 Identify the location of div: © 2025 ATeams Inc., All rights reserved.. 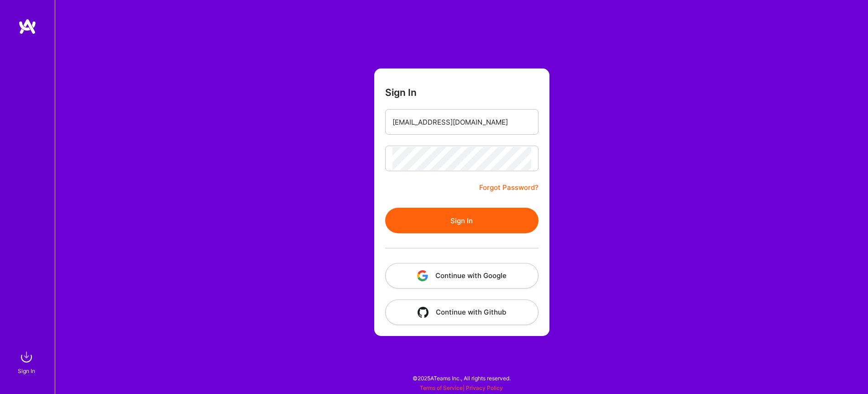
(461, 378).